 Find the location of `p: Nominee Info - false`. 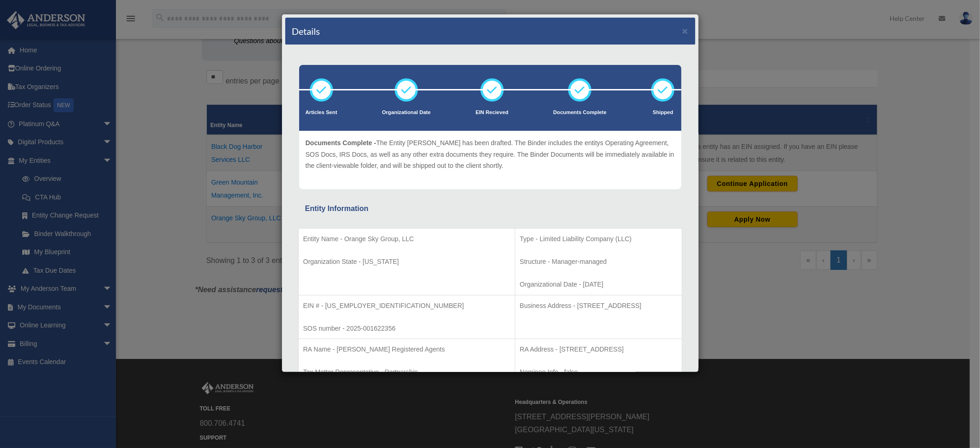

p: Nominee Info - false is located at coordinates (598, 372).